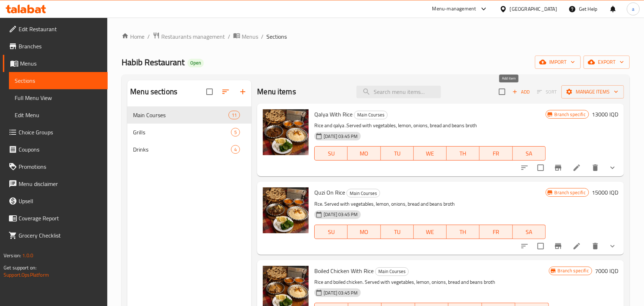  What do you see at coordinates (277, 92) in the screenshot?
I see `h2: Menu items` at bounding box center [277, 92].